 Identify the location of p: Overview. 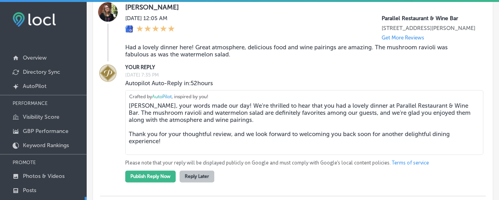
(35, 57).